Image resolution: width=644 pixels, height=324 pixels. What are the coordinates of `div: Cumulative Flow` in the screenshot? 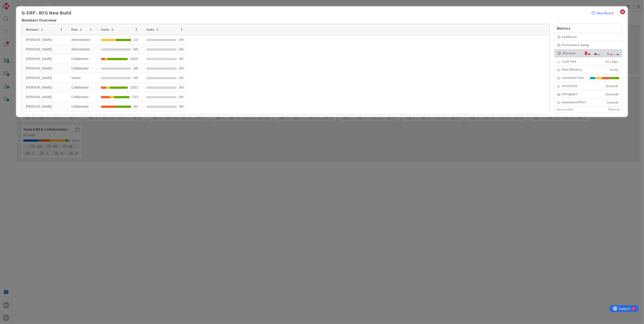 It's located at (573, 77).